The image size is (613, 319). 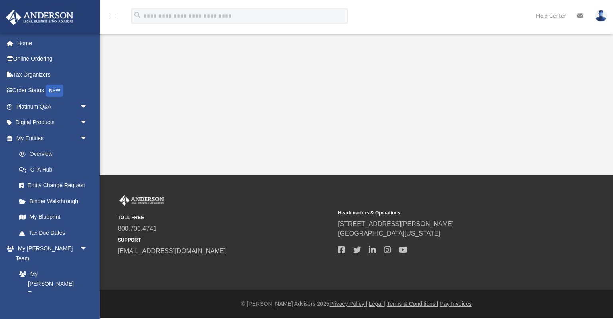 What do you see at coordinates (55, 233) in the screenshot?
I see `a: Tax Due Dates` at bounding box center [55, 233].